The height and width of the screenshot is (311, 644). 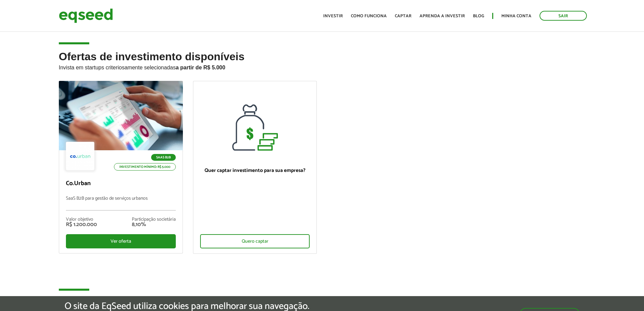 I want to click on a: SaaS B2B Investimento mínimo: R$ 5.000 Co.Urban SaaS B2B para gestão de serviços urbanos Valor ob..., so click(x=121, y=167).